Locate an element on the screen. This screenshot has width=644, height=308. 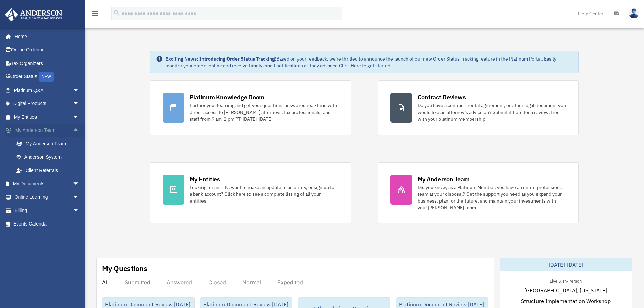
a: My Entitiesarrow_drop_down is located at coordinates (47, 117).